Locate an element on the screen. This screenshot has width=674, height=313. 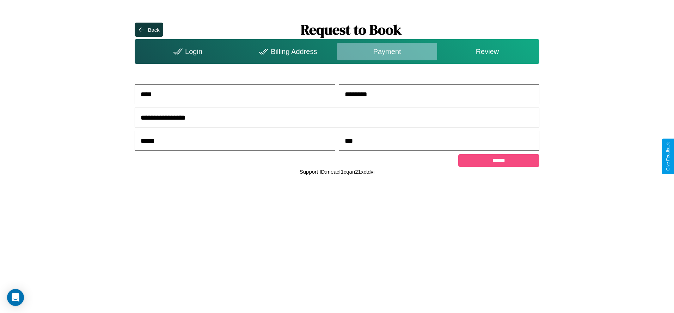
div: Review is located at coordinates (487, 51).